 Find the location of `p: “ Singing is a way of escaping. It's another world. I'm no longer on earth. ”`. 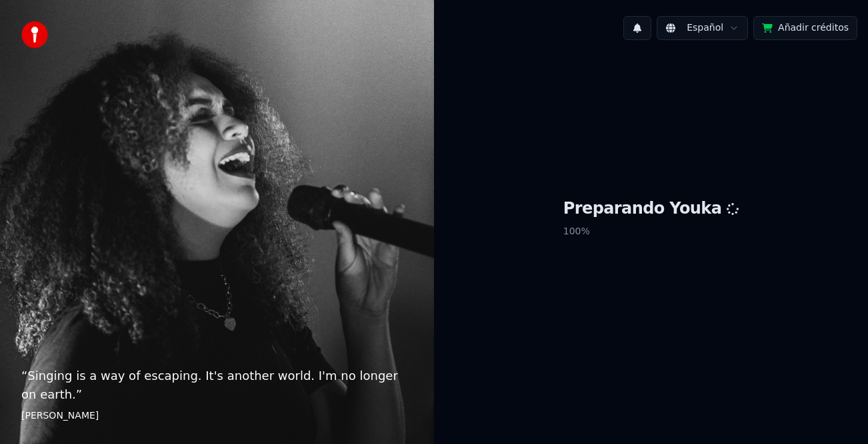

p: “ Singing is a way of escaping. It's another world. I'm no longer on earth. ” is located at coordinates (217, 385).